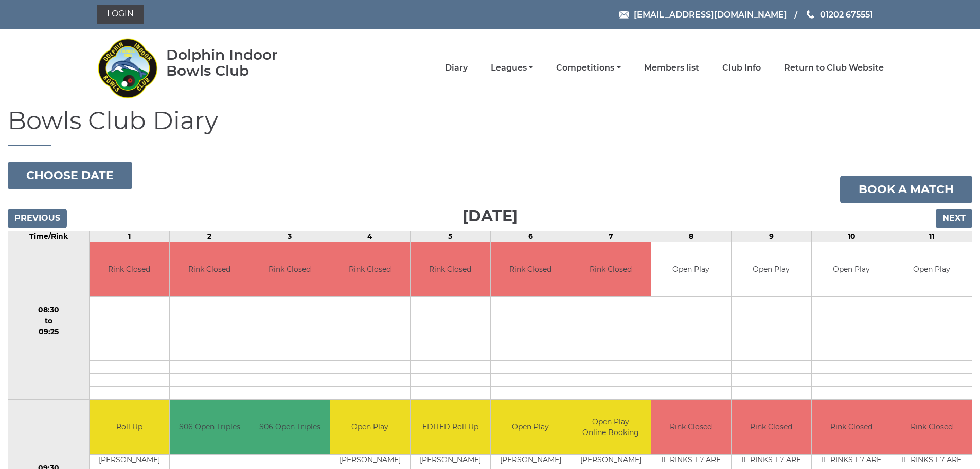 The width and height of the screenshot is (980, 469). Describe the element at coordinates (810, 14) in the screenshot. I see `img: Phone us` at that location.